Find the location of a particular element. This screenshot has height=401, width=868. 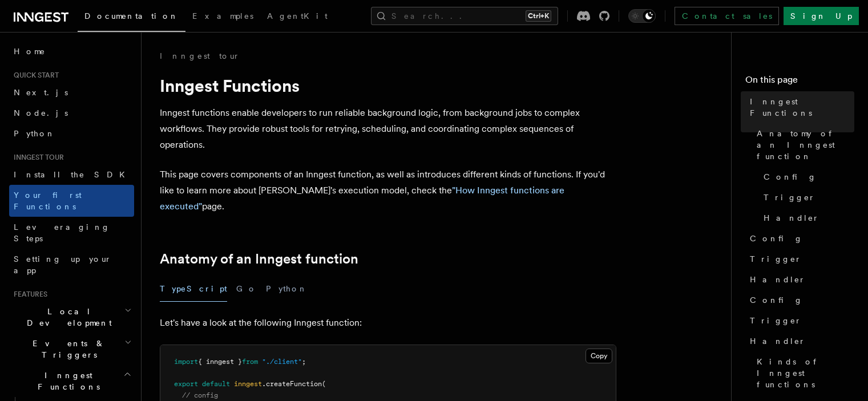

span: { inngest } is located at coordinates (220, 362).